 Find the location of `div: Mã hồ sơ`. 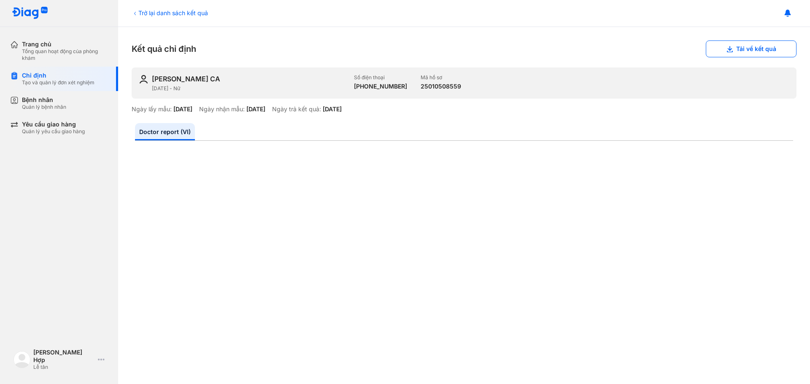

div: Mã hồ sơ is located at coordinates (441, 78).